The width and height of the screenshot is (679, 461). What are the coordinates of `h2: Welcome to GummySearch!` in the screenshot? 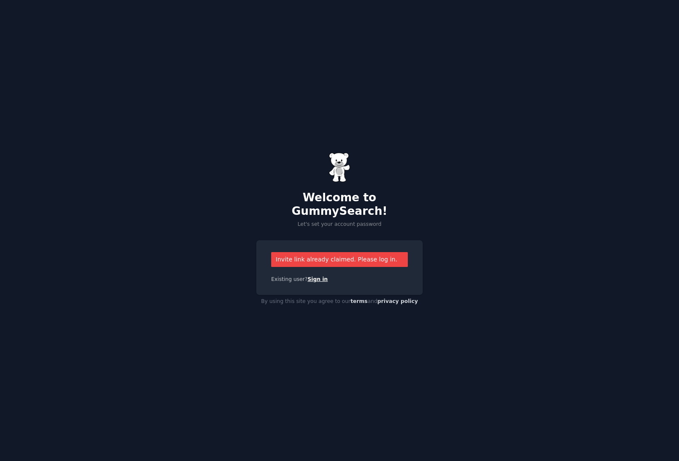 It's located at (339, 204).